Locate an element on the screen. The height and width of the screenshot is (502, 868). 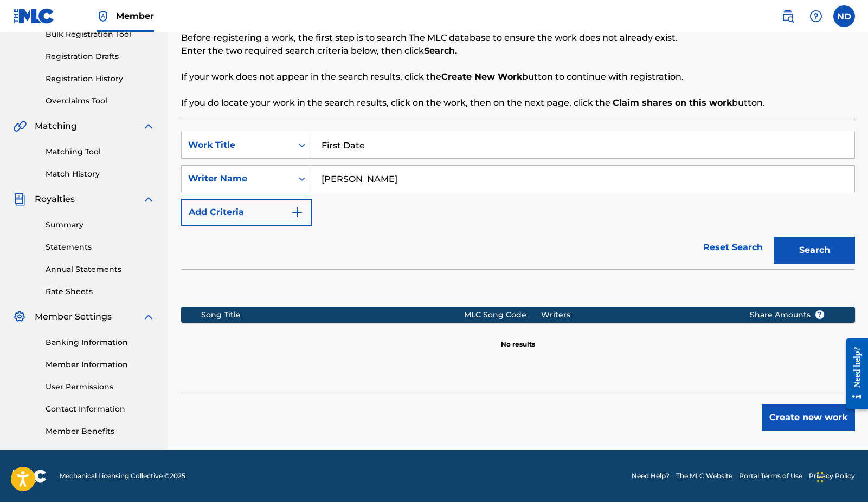
div: Help is located at coordinates (816, 16).